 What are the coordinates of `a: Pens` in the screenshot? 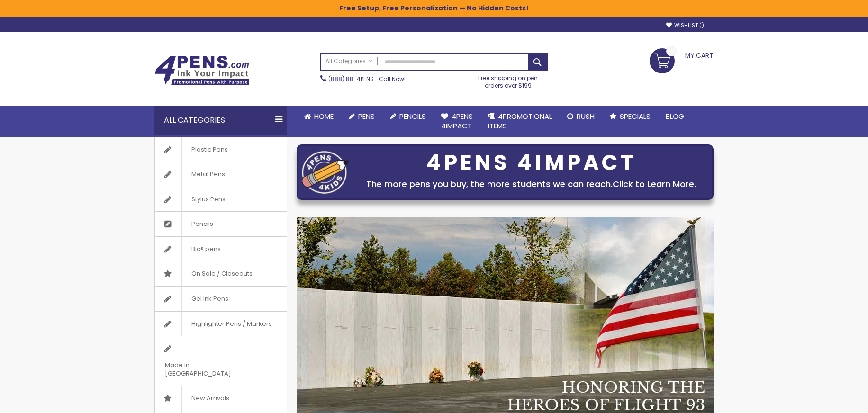 It's located at (362, 117).